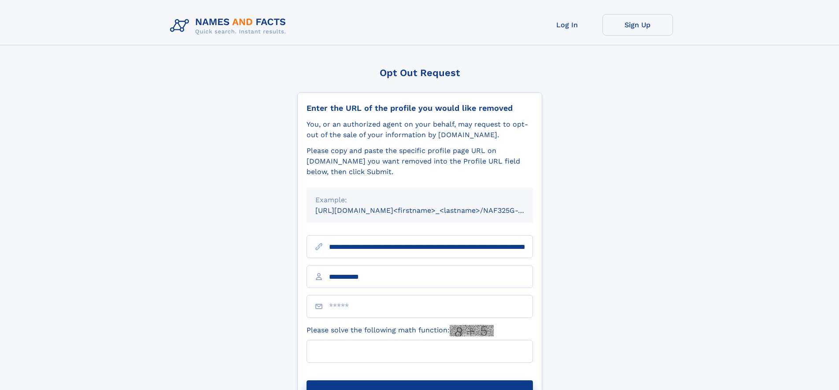 The width and height of the screenshot is (839, 390). Describe the element at coordinates (420, 108) in the screenshot. I see `div: Enter the URL of the profile you would like removed` at that location.